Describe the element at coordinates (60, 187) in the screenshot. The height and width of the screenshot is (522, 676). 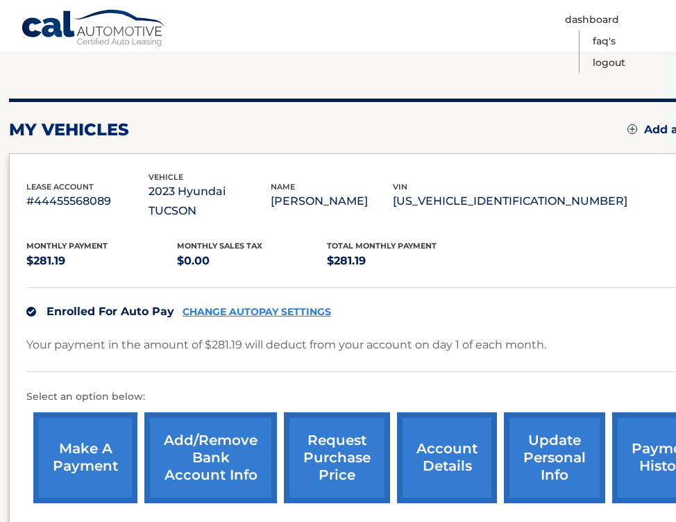
I see `span: lease account` at that location.